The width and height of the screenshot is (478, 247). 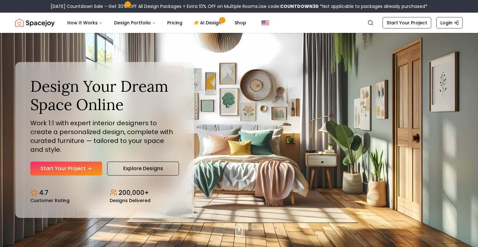 What do you see at coordinates (208, 23) in the screenshot?
I see `a: AI Design` at bounding box center [208, 23].